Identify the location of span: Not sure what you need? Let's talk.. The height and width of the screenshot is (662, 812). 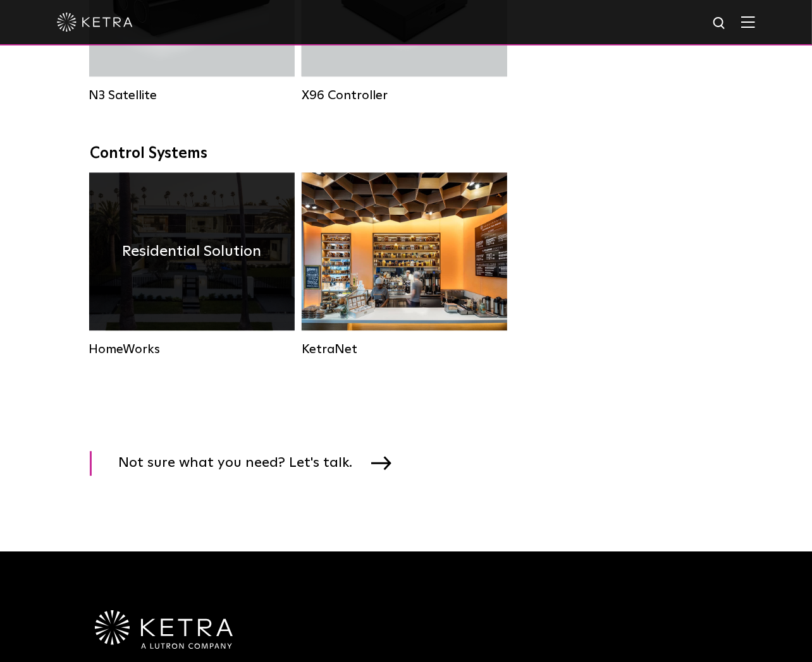
(245, 463).